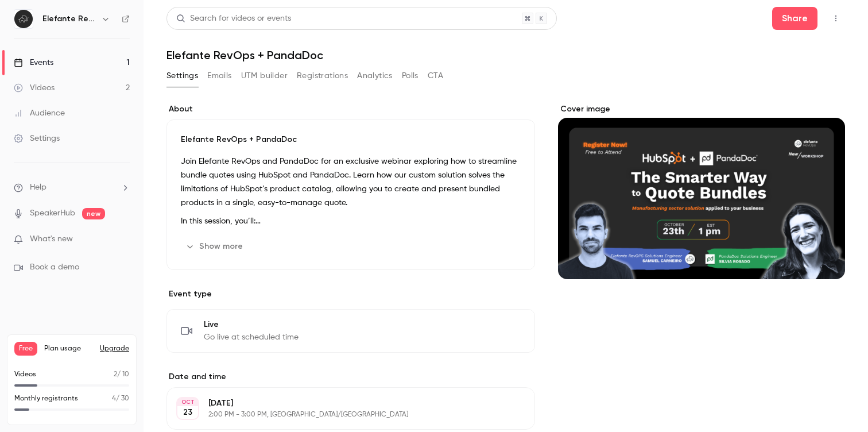 This screenshot has height=432, width=868. I want to click on label: About, so click(351, 109).